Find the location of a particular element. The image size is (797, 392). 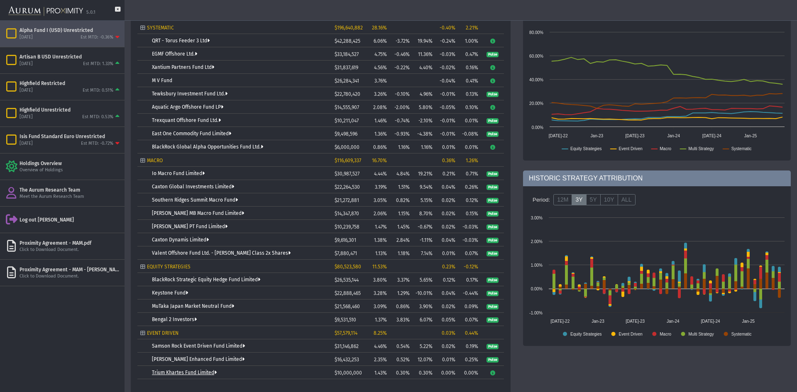

div: 0.03% is located at coordinates (447, 333).